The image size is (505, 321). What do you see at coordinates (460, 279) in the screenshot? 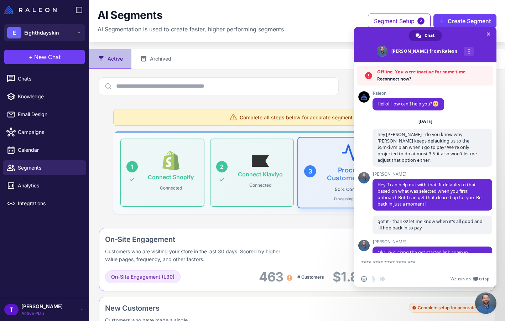
I see `span: We run on` at bounding box center [460, 279].